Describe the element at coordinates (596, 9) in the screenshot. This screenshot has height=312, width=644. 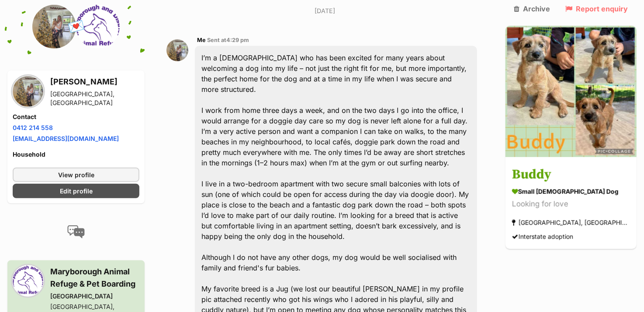
I see `a: Report enquiry` at that location.